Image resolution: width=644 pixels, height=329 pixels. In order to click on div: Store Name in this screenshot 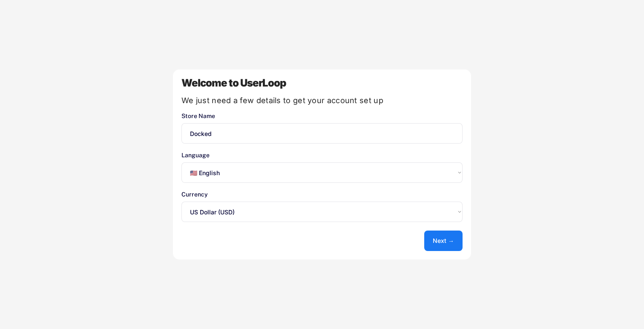, I will do `click(322, 116)`.